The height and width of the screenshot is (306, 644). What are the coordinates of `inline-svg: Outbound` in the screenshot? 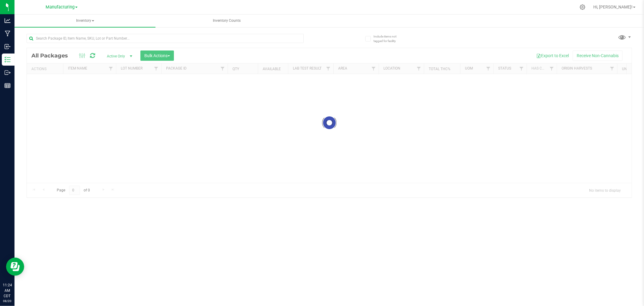 It's located at (8, 73).